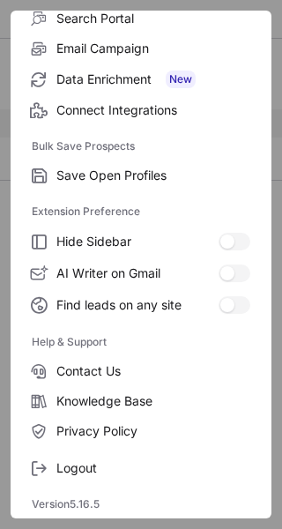 This screenshot has height=529, width=282. I want to click on div: Version 5.16.5, so click(141, 505).